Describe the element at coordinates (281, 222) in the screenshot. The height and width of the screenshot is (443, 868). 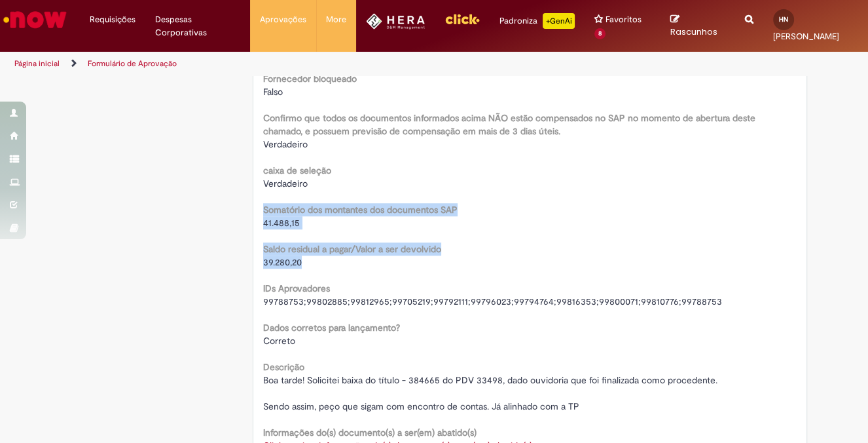
I see `span: 41.488,15` at that location.